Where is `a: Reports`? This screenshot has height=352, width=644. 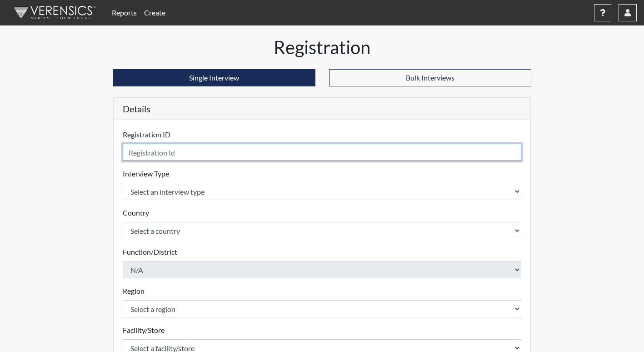
a: Reports is located at coordinates (124, 13).